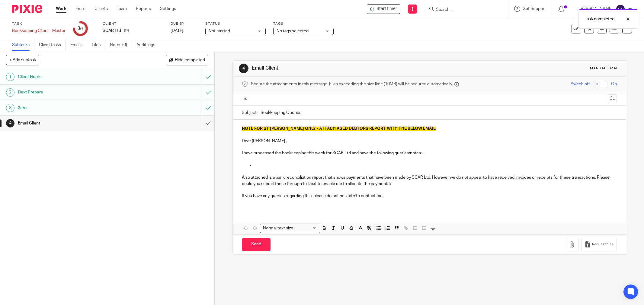 Image resolution: width=644 pixels, height=305 pixels. Describe the element at coordinates (184, 24) in the screenshot. I see `label: Due by` at that location.